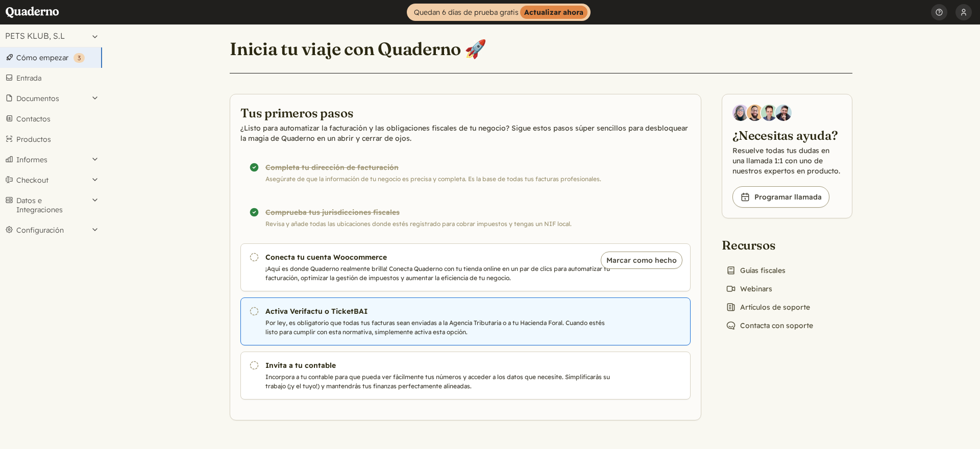 The height and width of the screenshot is (449, 980). Describe the element at coordinates (79, 58) in the screenshot. I see `span: 3` at that location.